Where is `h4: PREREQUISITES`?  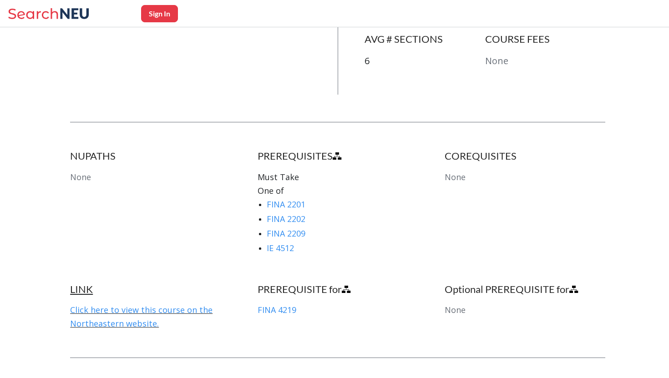
h4: PREREQUISITES is located at coordinates (338, 156).